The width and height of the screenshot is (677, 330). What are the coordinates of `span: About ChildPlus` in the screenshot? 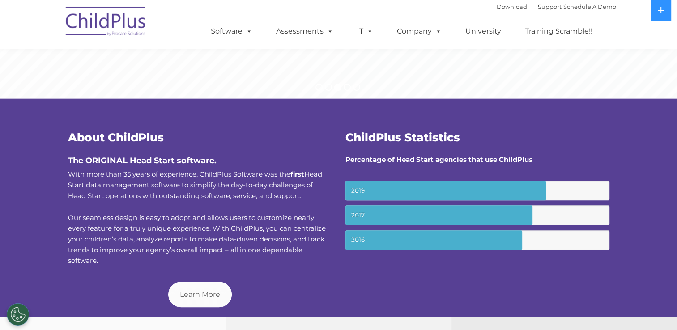 It's located at (116, 137).